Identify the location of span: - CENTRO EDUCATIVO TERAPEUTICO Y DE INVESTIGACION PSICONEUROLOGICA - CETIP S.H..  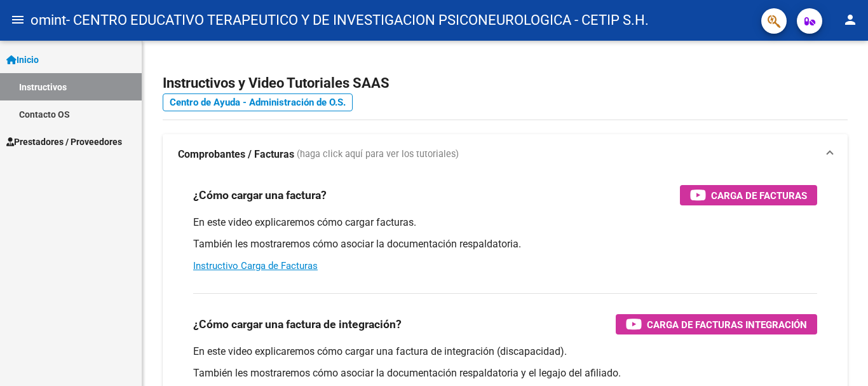
(358, 20).